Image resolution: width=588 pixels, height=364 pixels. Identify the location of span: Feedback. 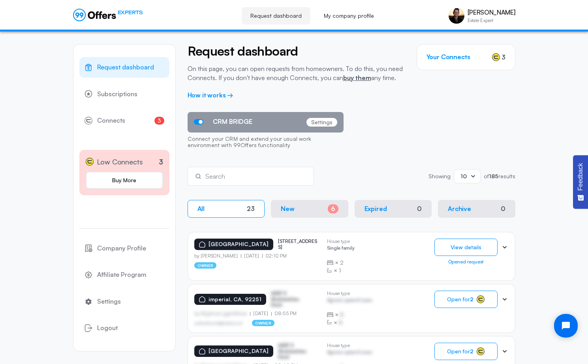
(581, 177).